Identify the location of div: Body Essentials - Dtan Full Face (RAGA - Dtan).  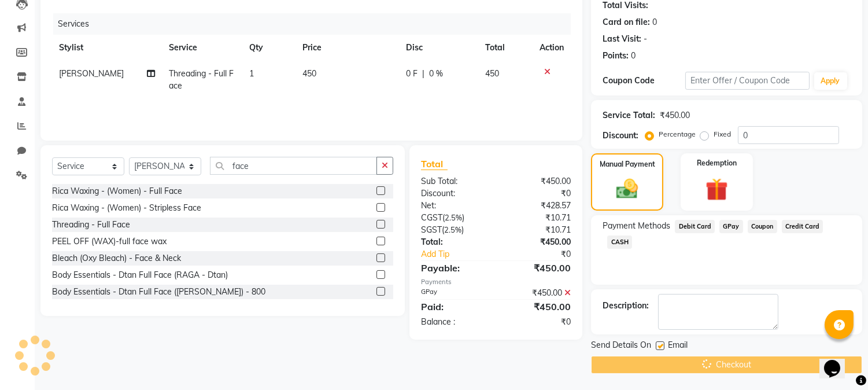
(140, 275).